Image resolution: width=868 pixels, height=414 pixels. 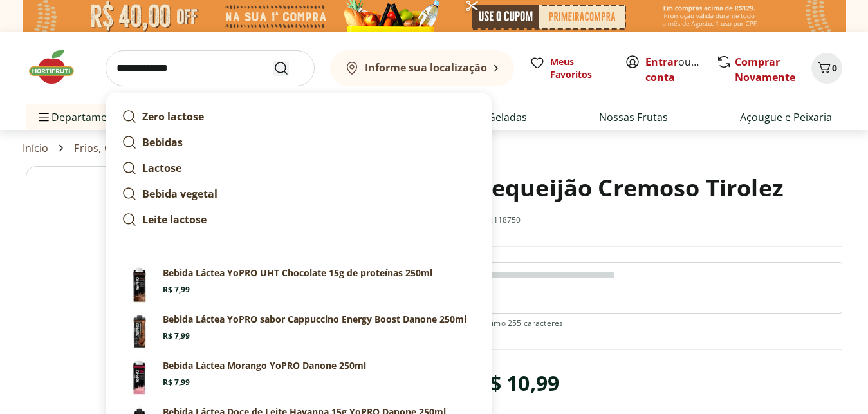 I want to click on a: Bebida Lactea Morango YoPRO Danone 250ml.jpgBebida Láctea Morango YoPRO Danone 250mlR$ 7,99, so click(x=299, y=377).